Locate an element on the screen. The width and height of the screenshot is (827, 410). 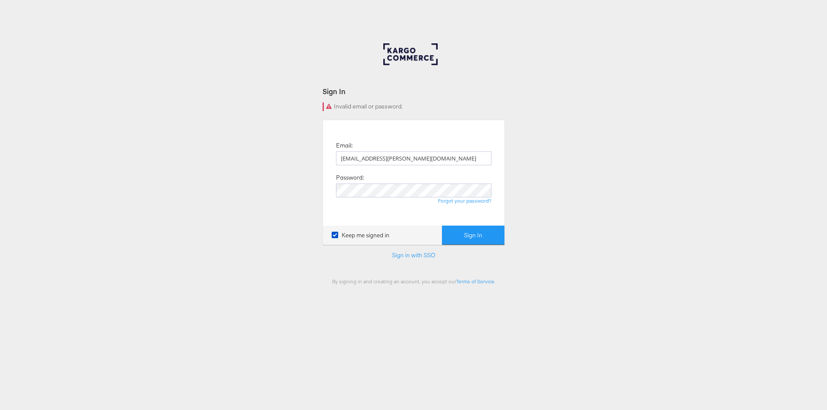
label: Password: is located at coordinates (350, 178).